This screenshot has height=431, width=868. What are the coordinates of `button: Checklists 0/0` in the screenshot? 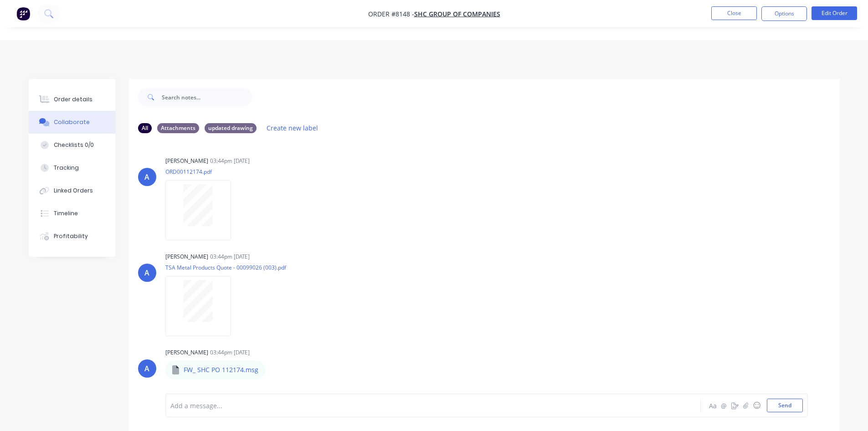 It's located at (72, 145).